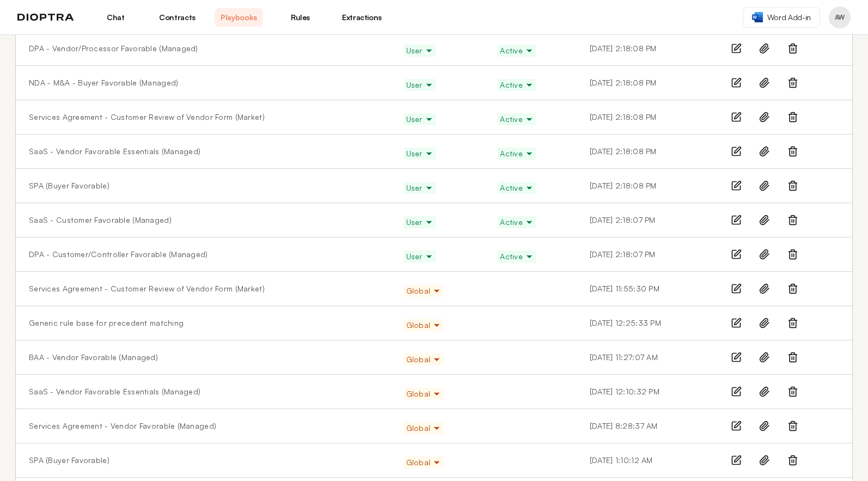 The image size is (868, 481). What do you see at coordinates (782, 17) in the screenshot?
I see `a: Word Add-in` at bounding box center [782, 17].